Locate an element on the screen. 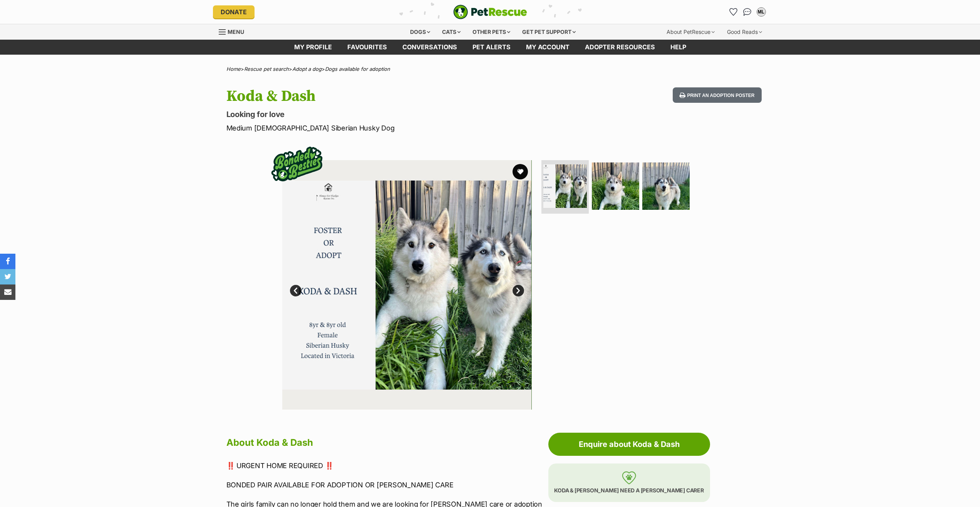  a: Enquire about Koda & Dash is located at coordinates (629, 444).